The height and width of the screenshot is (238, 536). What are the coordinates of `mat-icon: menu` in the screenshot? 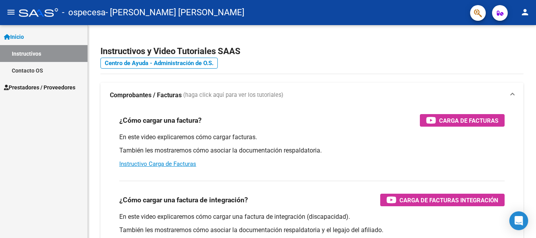 It's located at (11, 12).